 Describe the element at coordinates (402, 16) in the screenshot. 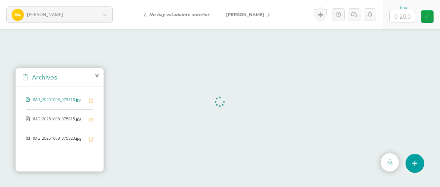

I see `input: 0-20.0` at that location.